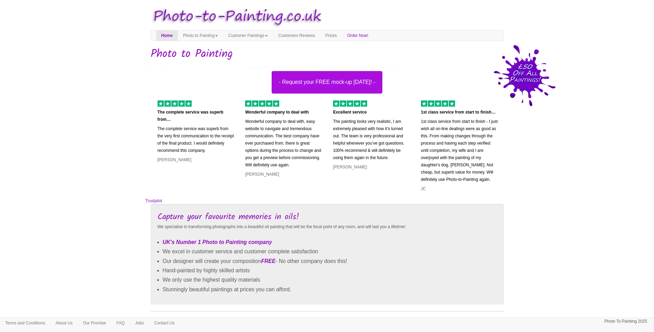 The height and width of the screenshot is (332, 654). Describe the element at coordinates (460, 150) in the screenshot. I see `p: 1st class service from start to finish - I just wish all on-line dealings were as good as this. F...` at that location.